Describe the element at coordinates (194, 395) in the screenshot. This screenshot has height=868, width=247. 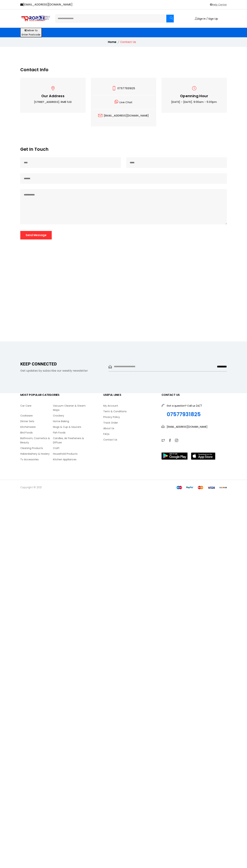
I see `h3: Contact Us` at that location.